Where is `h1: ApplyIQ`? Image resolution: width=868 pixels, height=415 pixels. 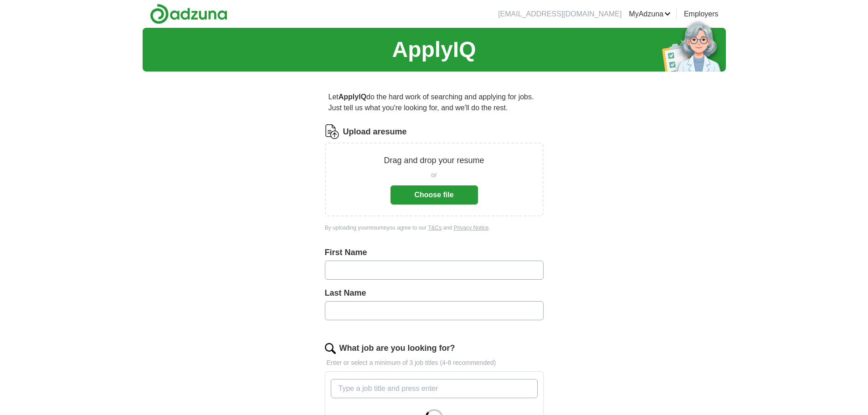
h1: ApplyIQ is located at coordinates (434, 50).